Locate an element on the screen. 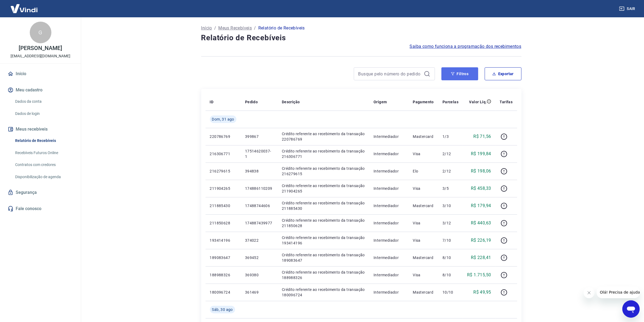  p: 180096724 is located at coordinates (223, 292).